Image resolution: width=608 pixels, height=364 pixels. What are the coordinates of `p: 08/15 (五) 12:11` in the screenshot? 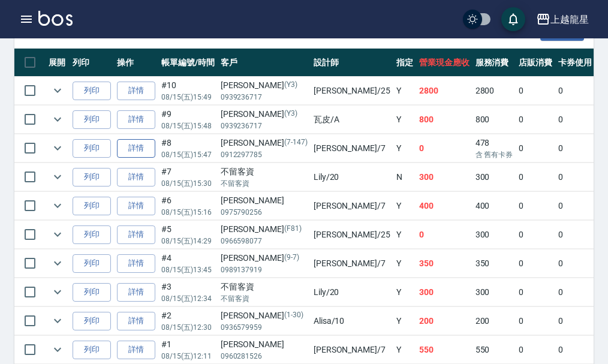 It's located at (188, 356).